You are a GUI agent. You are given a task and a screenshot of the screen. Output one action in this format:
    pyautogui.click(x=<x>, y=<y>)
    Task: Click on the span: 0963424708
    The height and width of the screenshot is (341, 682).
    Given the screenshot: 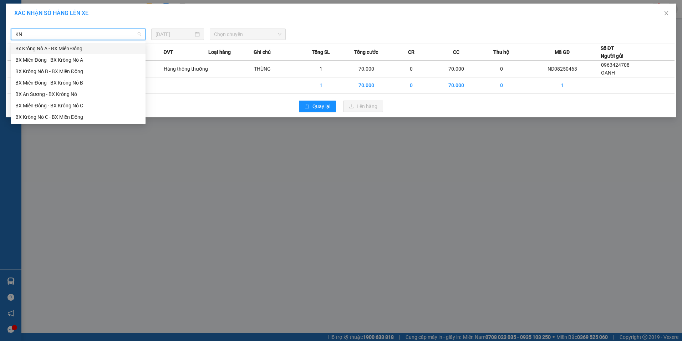 What is the action you would take?
    pyautogui.click(x=616, y=65)
    